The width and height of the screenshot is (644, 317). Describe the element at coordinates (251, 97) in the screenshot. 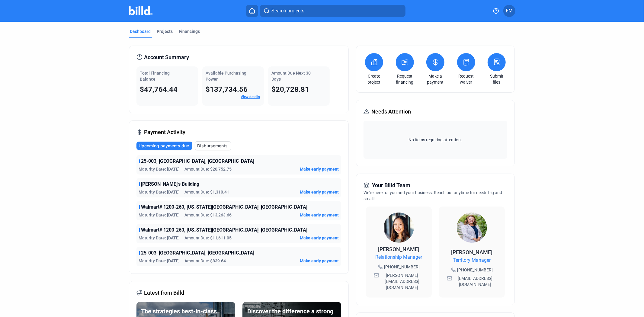

I see `a: View details` at that location.